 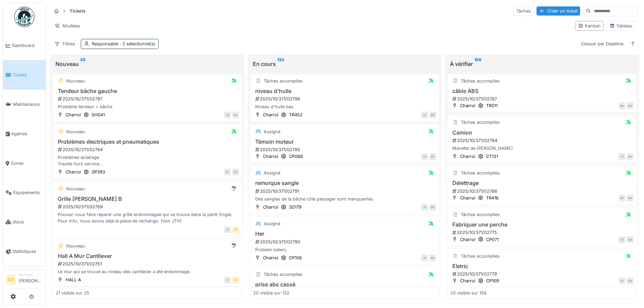 I want to click on a: Zones, so click(x=24, y=163).